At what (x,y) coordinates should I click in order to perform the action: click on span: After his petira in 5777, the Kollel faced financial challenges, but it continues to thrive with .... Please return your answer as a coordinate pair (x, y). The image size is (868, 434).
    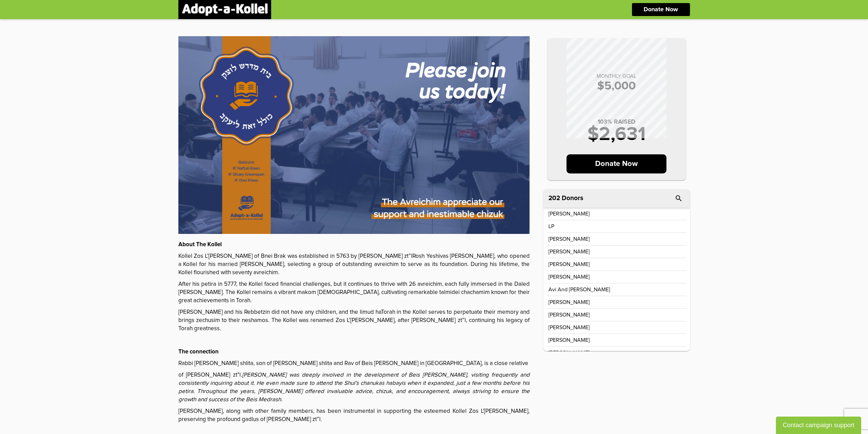
    Looking at the image, I should click on (354, 292).